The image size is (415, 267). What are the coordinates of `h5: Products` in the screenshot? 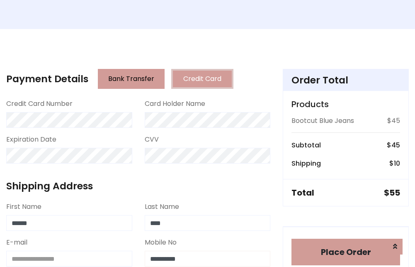 It's located at (346, 104).